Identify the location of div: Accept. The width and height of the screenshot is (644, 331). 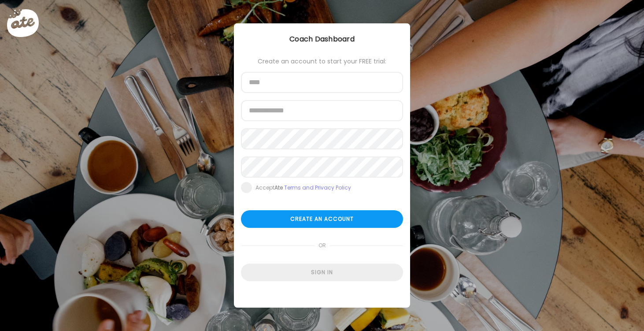
(303, 188).